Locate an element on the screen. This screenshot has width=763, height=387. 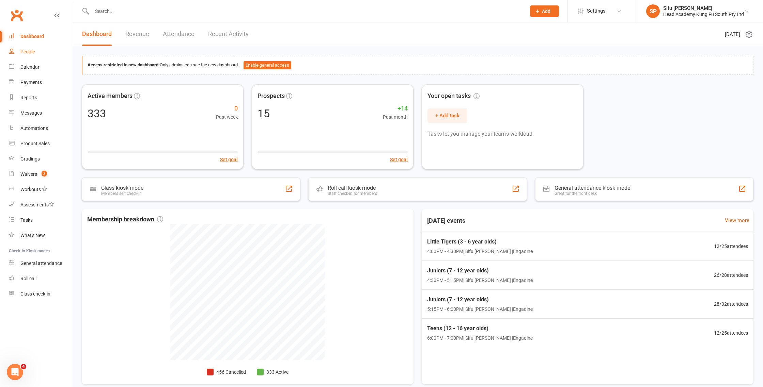
a: Gradings is located at coordinates (40, 159).